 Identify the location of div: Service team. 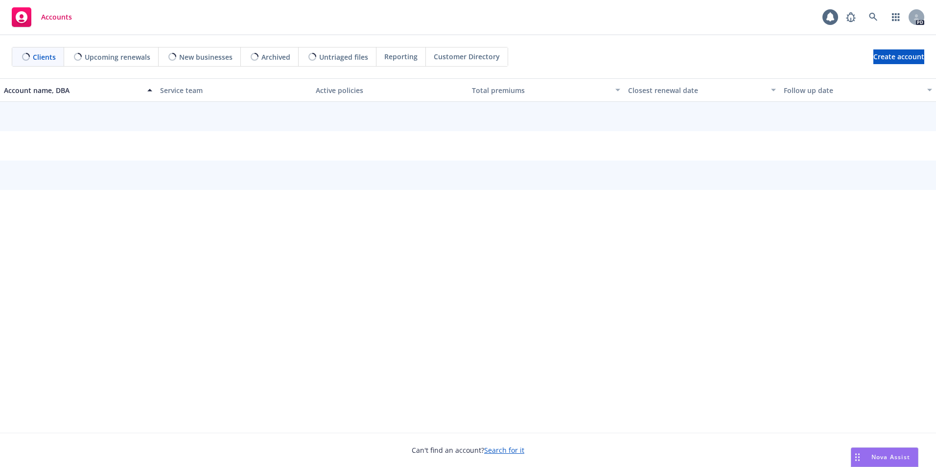
(234, 90).